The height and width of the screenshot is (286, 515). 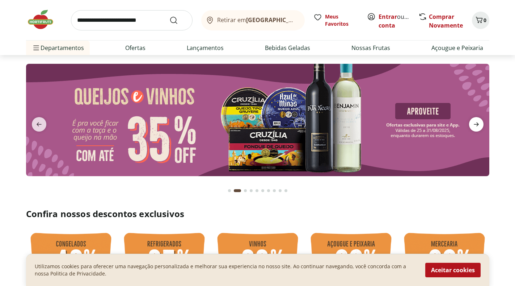 I want to click on button: previous, so click(x=39, y=124).